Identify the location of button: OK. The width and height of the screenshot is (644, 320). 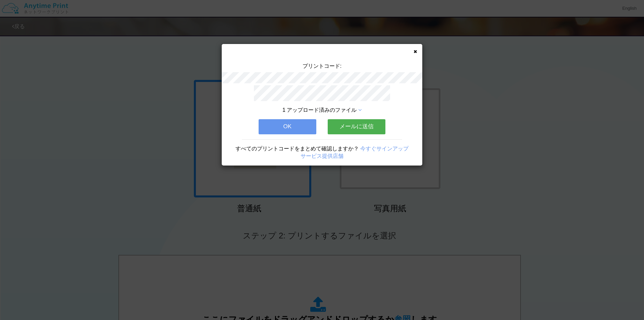
(288, 126).